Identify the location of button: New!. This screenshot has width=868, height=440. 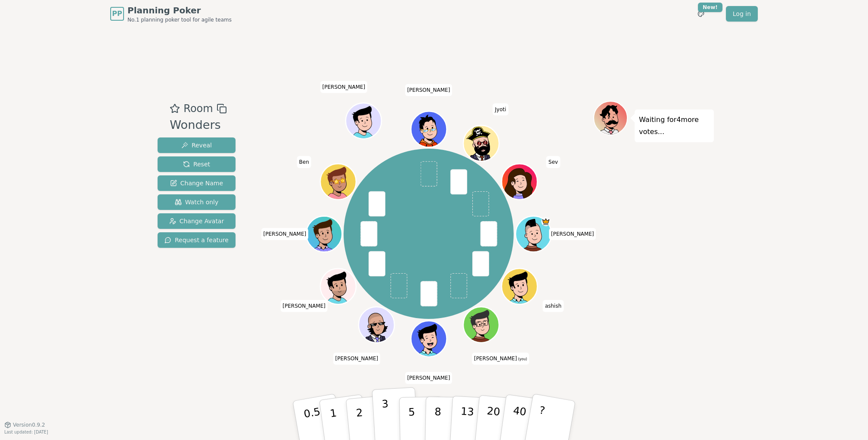
(701, 14).